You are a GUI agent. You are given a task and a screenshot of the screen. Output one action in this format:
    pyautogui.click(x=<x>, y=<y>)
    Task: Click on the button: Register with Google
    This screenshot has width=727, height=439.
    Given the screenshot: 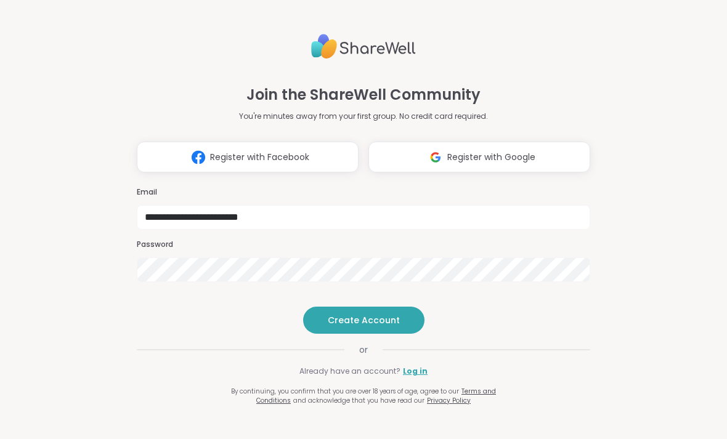 What is the action you would take?
    pyautogui.click(x=479, y=157)
    